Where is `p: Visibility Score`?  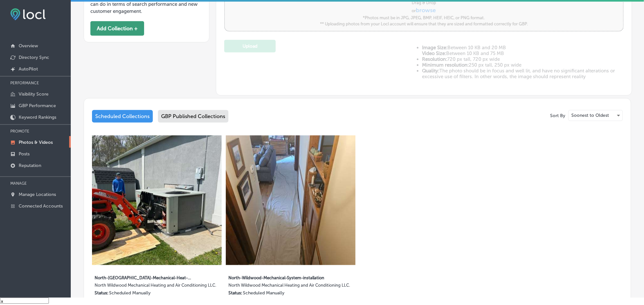
p: Visibility Score is located at coordinates (34, 94).